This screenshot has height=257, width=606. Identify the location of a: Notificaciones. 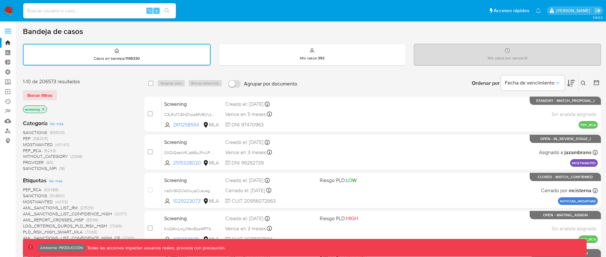
(538, 10).